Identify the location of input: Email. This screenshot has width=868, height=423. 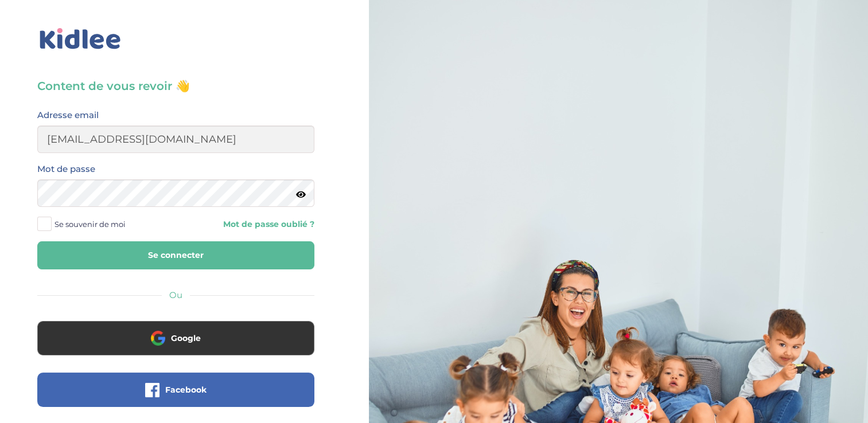
(175, 139).